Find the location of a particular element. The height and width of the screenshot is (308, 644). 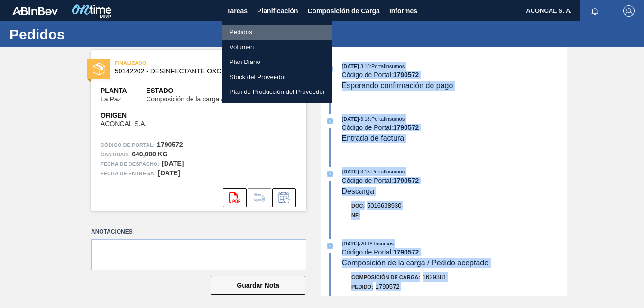

li: Pedidos is located at coordinates (277, 32).